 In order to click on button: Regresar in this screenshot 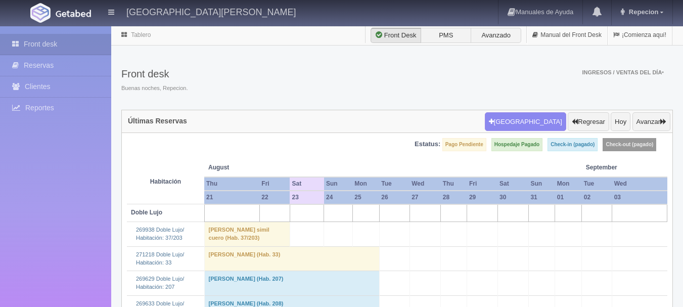, I will do `click(588, 122)`.